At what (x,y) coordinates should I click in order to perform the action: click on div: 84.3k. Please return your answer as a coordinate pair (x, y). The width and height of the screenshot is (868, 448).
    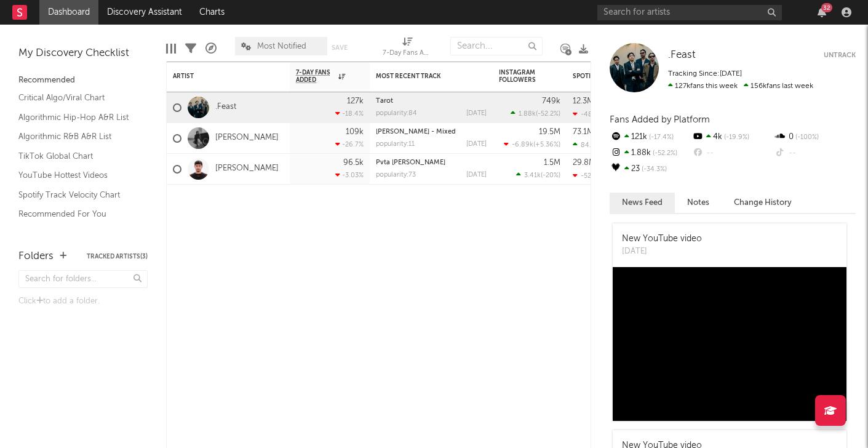
    Looking at the image, I should click on (586, 145).